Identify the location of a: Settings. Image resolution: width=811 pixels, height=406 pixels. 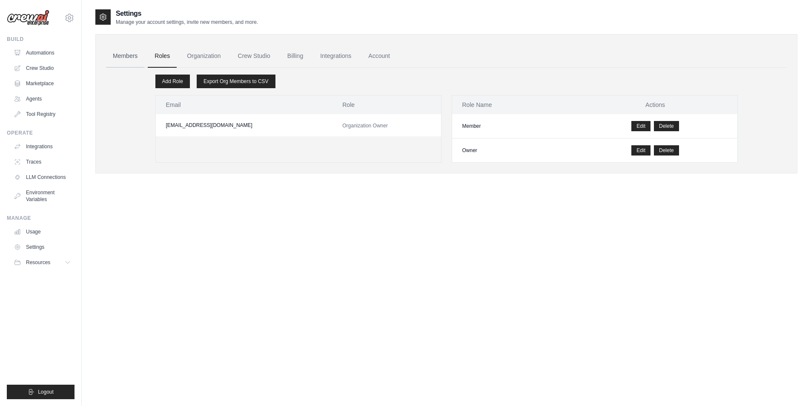
(42, 247).